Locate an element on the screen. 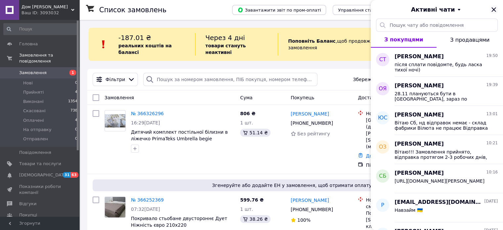 The height and width of the screenshot is (230, 503). span: Завантажити звіт по пром-оплаті is located at coordinates (279, 10).